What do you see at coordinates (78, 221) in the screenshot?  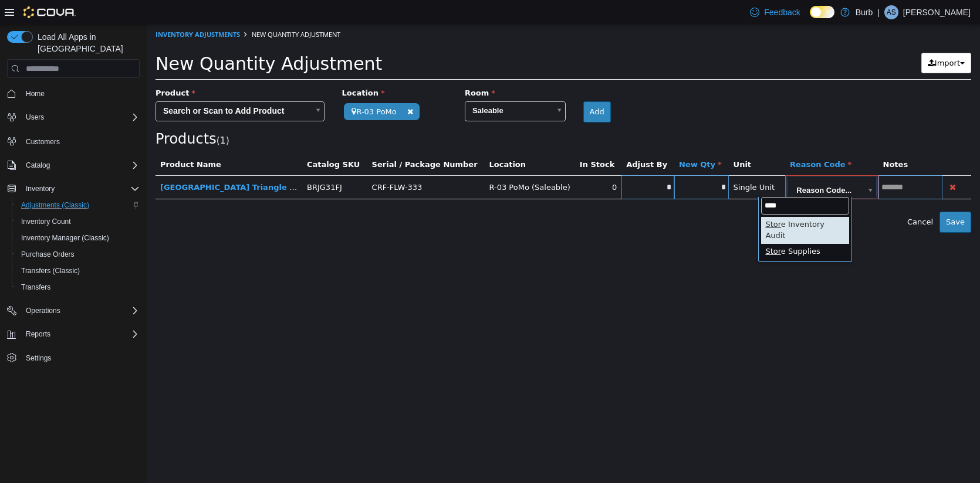 I see `button: Inventory Count` at bounding box center [78, 221].